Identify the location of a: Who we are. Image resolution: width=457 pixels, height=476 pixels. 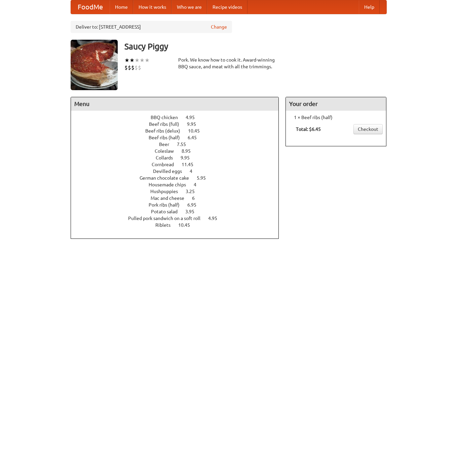
(190, 7).